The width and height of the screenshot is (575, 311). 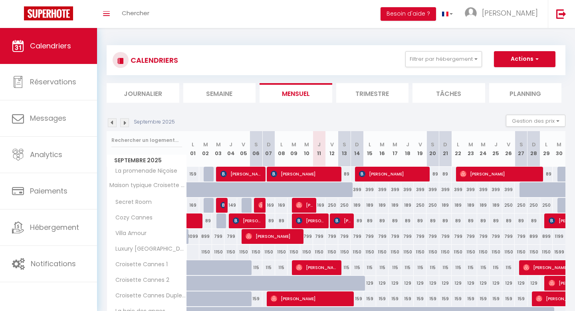 I want to click on div: 1199, so click(x=559, y=236).